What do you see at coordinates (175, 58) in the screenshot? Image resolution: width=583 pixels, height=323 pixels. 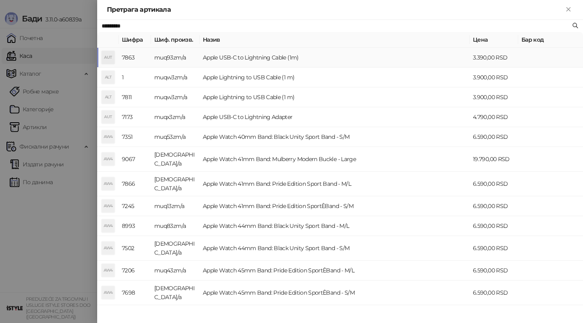 I see `td: muq93zm/a` at bounding box center [175, 58].